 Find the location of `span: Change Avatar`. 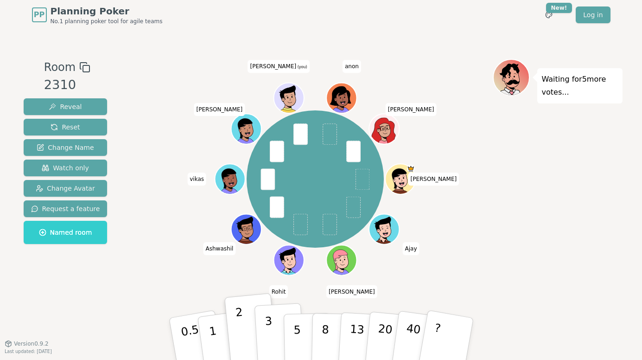

span: Change Avatar is located at coordinates (65, 188).